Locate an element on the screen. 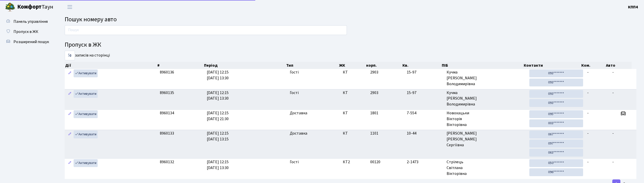  span: 00120 is located at coordinates (375, 162).